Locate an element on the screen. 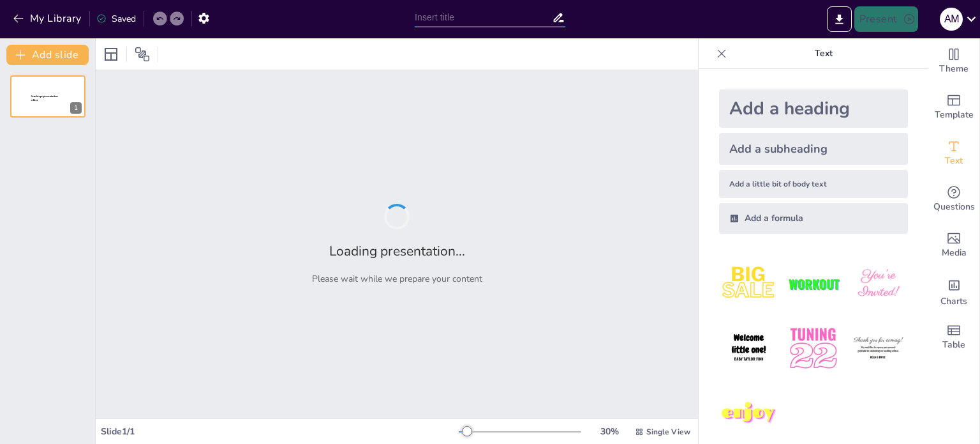 The width and height of the screenshot is (980, 444). img: 3.jpeg is located at coordinates (878, 283).